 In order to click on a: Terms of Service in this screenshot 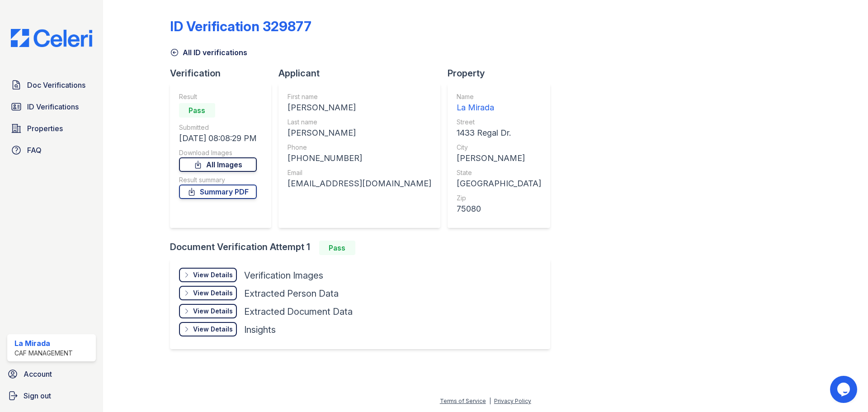, I will do `click(463, 401)`.